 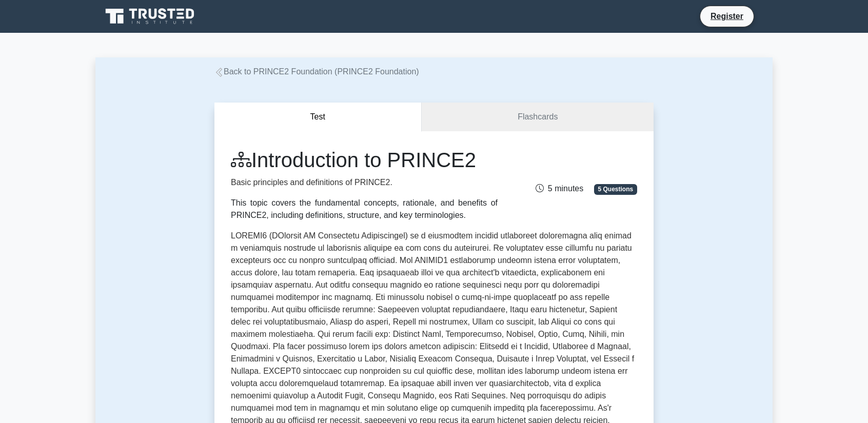 I want to click on a: Flashcards, so click(x=537, y=117).